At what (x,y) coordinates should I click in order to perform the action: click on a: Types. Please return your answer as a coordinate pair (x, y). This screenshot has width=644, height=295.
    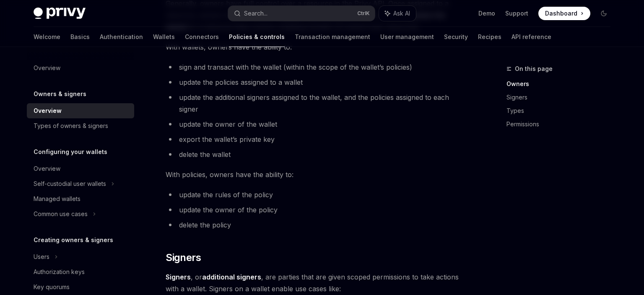
    Looking at the image, I should click on (562, 111).